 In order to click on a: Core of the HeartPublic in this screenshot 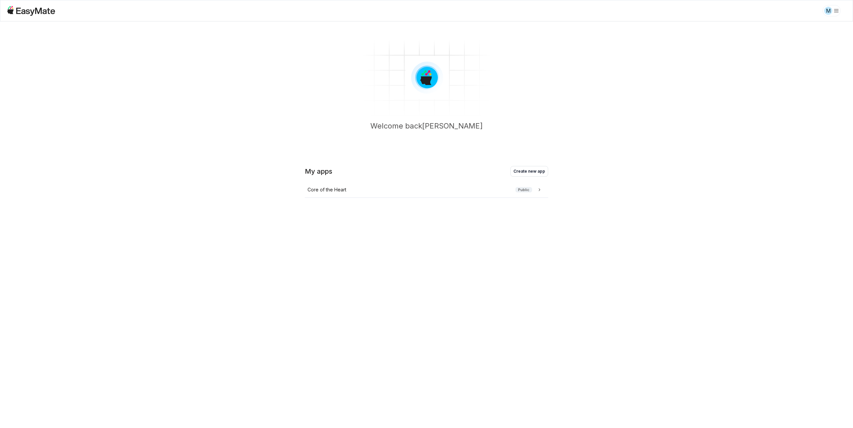, I will do `click(427, 190)`.